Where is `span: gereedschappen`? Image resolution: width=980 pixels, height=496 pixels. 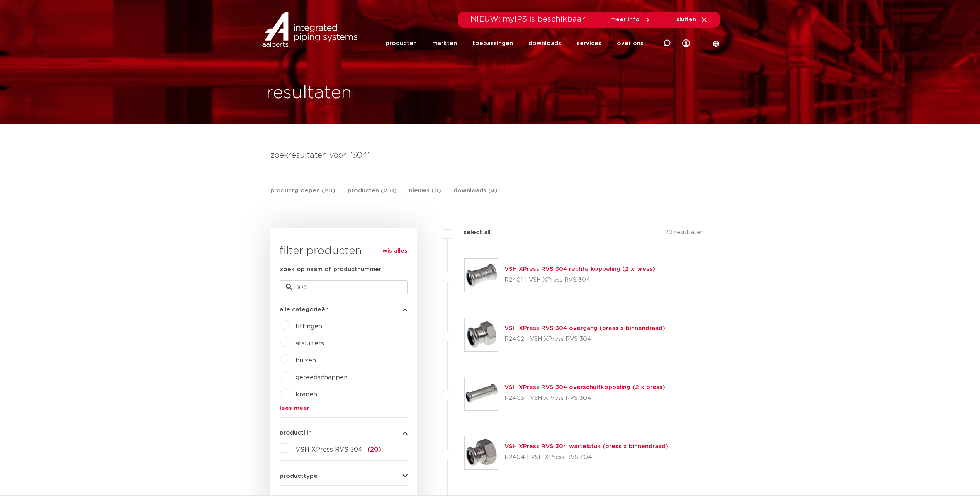
span: gereedschappen is located at coordinates (321, 378).